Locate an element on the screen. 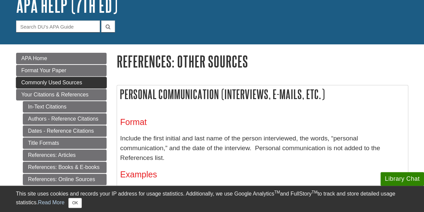 This screenshot has width=424, height=212. a: APA Home is located at coordinates (61, 58).